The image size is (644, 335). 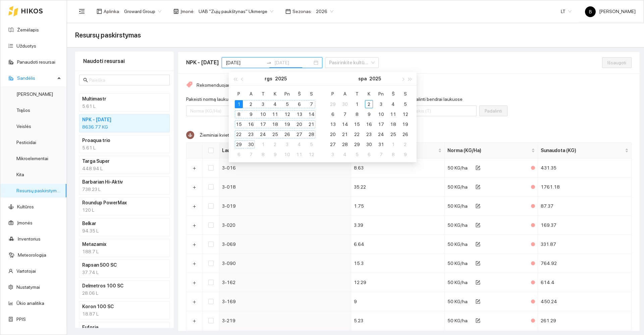 What do you see at coordinates (311, 104) in the screenshot?
I see `td: 2025-09-07` at bounding box center [311, 104].